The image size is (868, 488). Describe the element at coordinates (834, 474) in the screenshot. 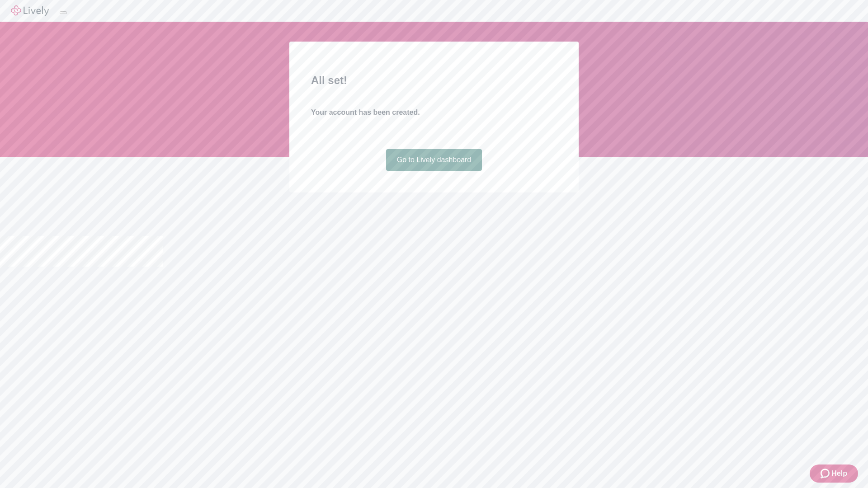

I see `button: Zendesk support iconHelp` at that location.